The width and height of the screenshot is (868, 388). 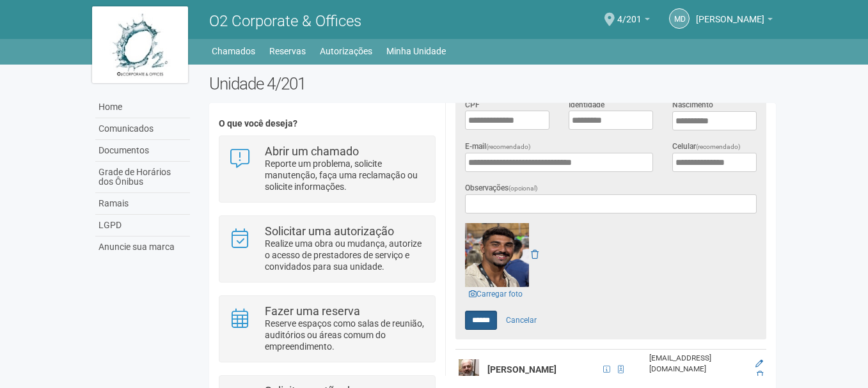 What do you see at coordinates (496, 294) in the screenshot?
I see `a: Carregar foto` at bounding box center [496, 294].